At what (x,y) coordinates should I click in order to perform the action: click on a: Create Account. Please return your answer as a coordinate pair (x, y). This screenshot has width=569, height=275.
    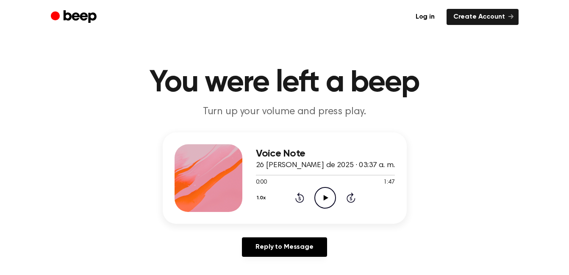
    Looking at the image, I should click on (483, 17).